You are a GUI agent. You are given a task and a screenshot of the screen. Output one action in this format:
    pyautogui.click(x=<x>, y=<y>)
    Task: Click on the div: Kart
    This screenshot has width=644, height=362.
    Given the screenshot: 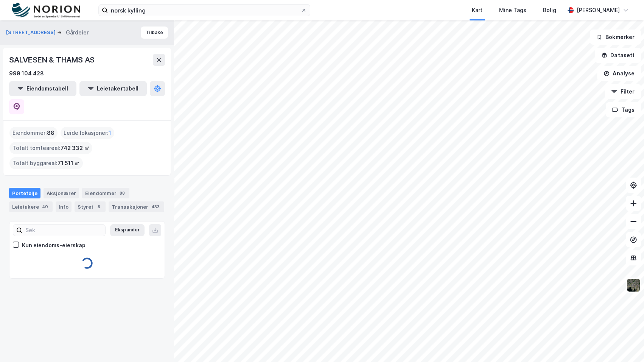 What is the action you would take?
    pyautogui.click(x=477, y=11)
    